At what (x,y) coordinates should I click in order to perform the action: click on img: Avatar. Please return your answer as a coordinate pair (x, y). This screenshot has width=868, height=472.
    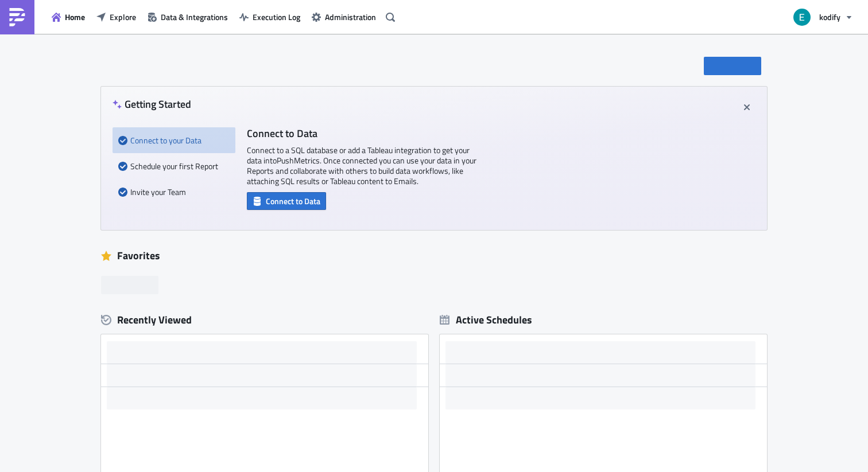
    Looking at the image, I should click on (802, 17).